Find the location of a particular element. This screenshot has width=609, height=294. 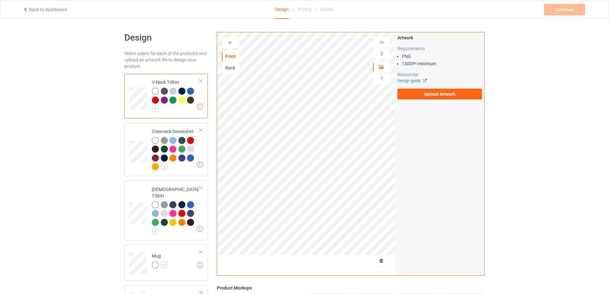

a: Back to dashboard is located at coordinates (45, 10).